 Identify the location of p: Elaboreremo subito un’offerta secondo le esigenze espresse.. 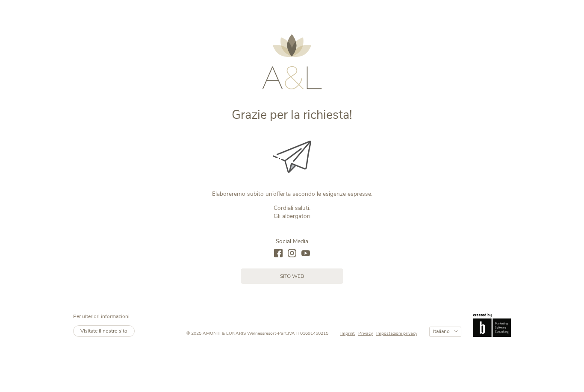
(292, 193).